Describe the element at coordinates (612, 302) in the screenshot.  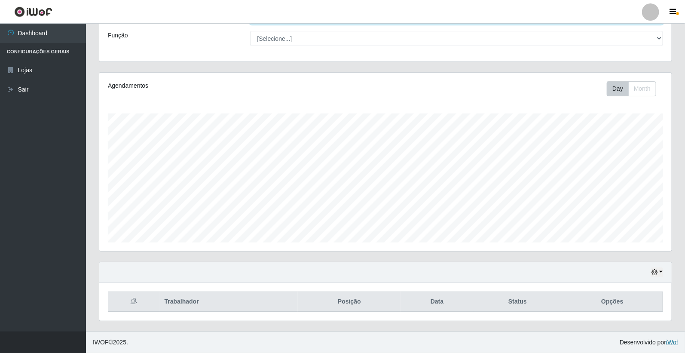
I see `th: Opções` at that location.